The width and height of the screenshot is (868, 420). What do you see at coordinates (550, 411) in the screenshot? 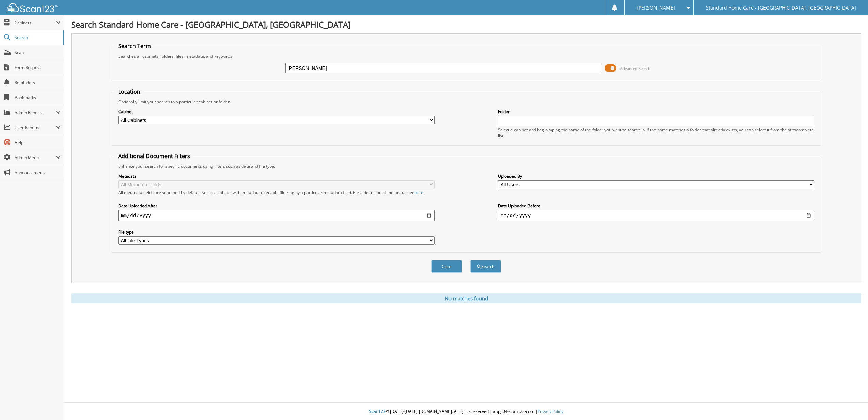
I see `a: Privacy Policy` at bounding box center [550, 411].